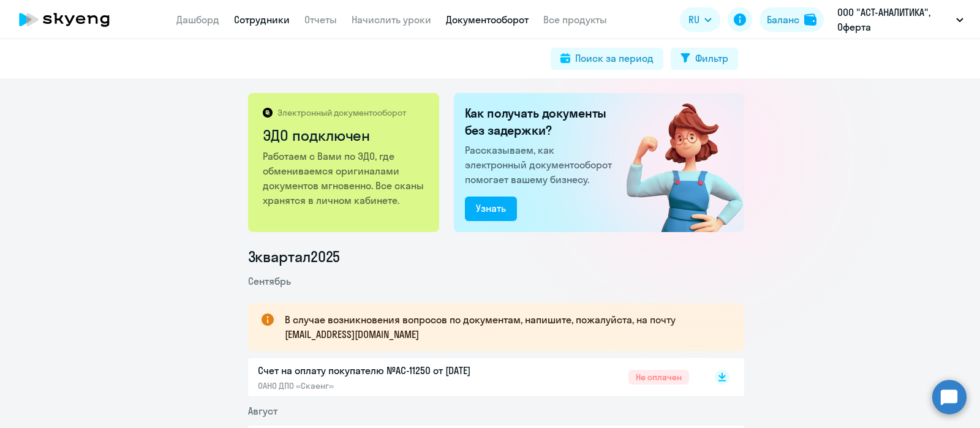  Describe the element at coordinates (541, 122) in the screenshot. I see `h2: Как получать документы без задержки?` at that location.